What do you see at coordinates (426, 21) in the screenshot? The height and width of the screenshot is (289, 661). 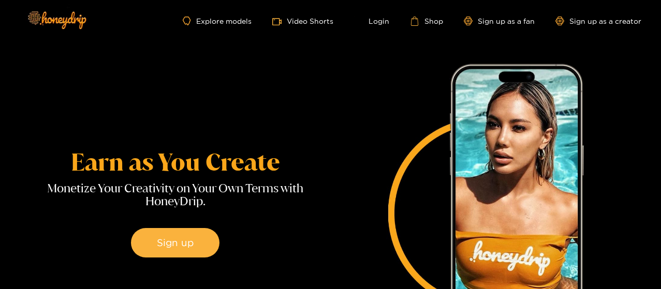 I see `a: Shop` at bounding box center [426, 21].